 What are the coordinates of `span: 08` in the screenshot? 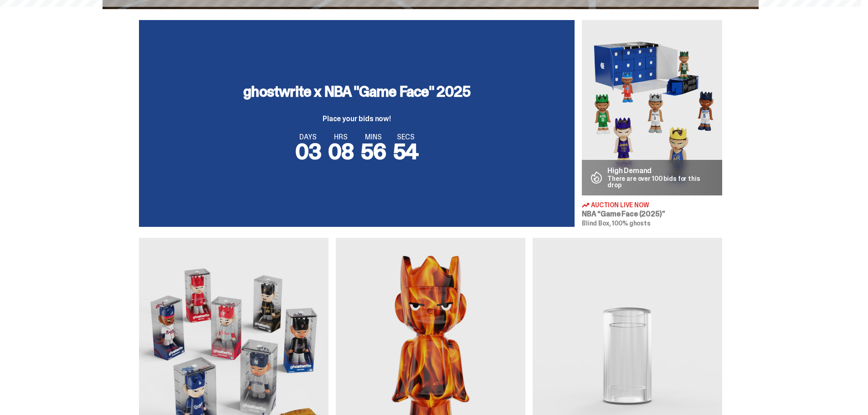 It's located at (341, 151).